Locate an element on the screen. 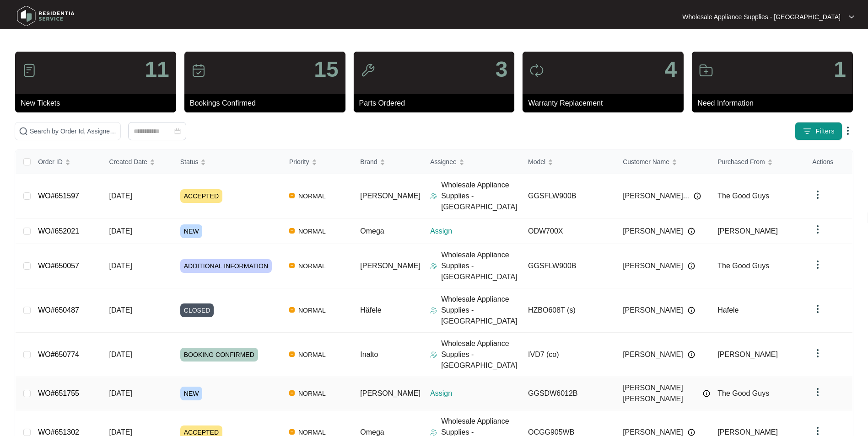 The height and width of the screenshot is (436, 868). th: Priority is located at coordinates (317, 162).